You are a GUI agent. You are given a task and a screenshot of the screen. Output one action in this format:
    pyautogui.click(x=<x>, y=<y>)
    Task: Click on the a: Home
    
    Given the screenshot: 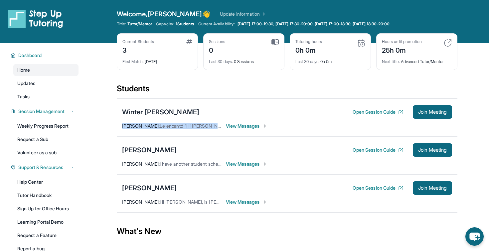 What is the action you would take?
    pyautogui.click(x=46, y=70)
    